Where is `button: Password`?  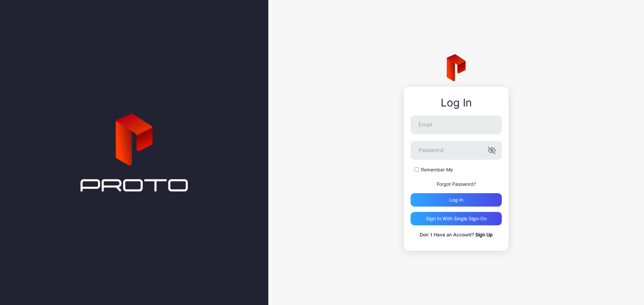 button: Password is located at coordinates (492, 150).